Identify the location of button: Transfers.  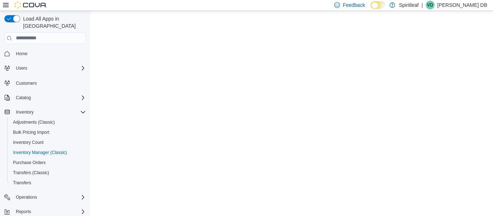
(48, 183).